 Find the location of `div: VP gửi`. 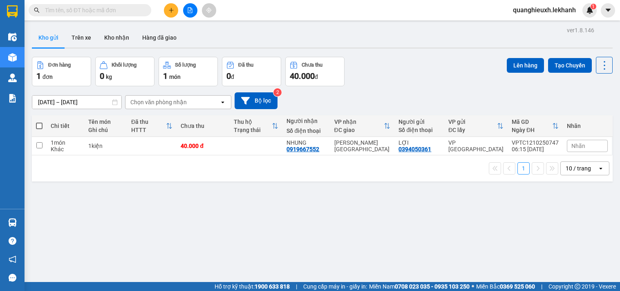

div: VP gửi is located at coordinates (472, 122).